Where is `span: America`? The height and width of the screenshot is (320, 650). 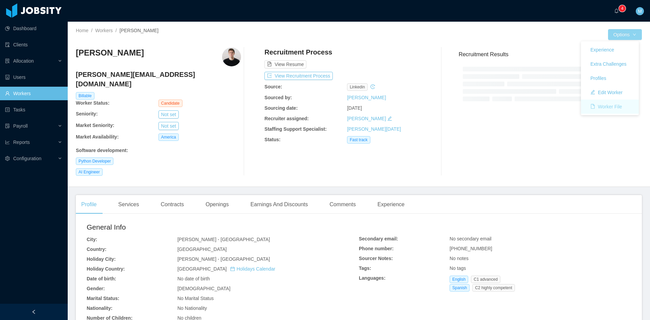
span: America is located at coordinates (168, 137).